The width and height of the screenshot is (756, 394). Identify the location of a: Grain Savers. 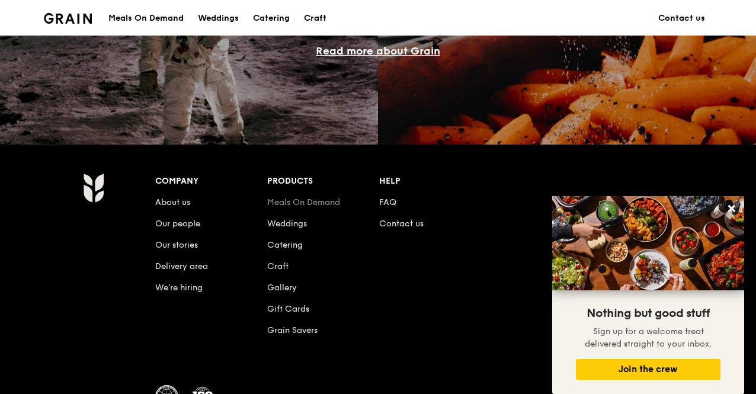
(292, 330).